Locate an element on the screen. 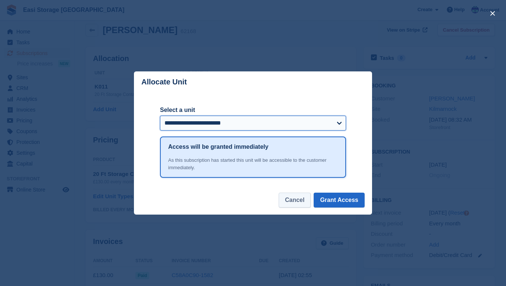  label: Select a unit is located at coordinates (253, 110).